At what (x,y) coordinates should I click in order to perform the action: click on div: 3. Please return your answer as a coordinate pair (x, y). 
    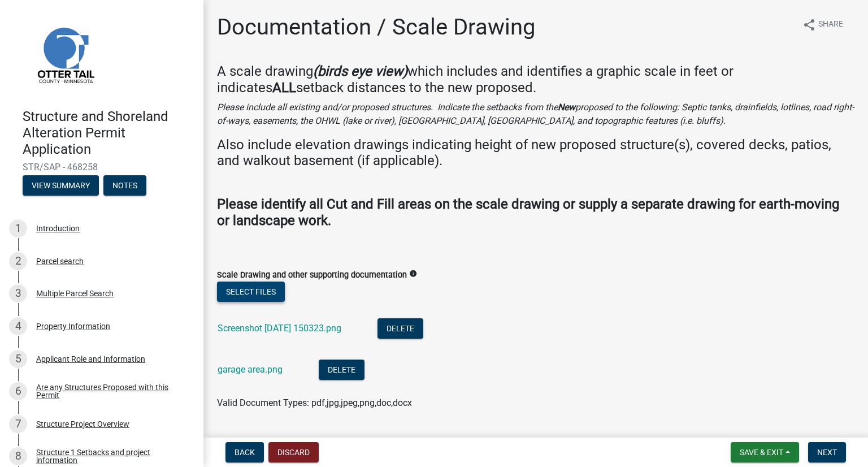
    Looking at the image, I should click on (18, 293).